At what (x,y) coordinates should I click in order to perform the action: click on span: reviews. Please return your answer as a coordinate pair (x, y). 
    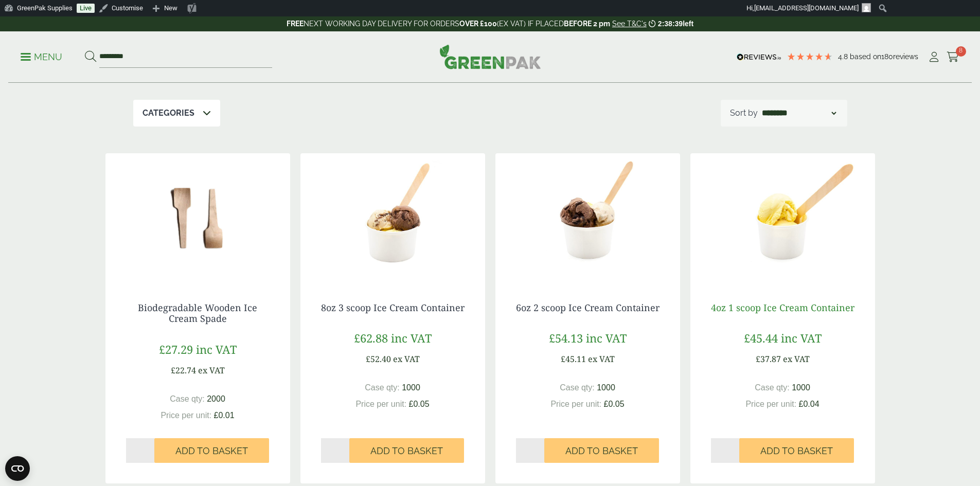
    Looking at the image, I should click on (905, 57).